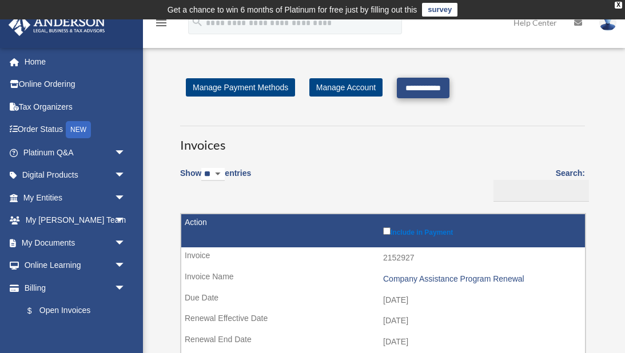  What do you see at coordinates (75, 198) in the screenshot?
I see `a: My Entitiesarrow_drop_down` at bounding box center [75, 198].